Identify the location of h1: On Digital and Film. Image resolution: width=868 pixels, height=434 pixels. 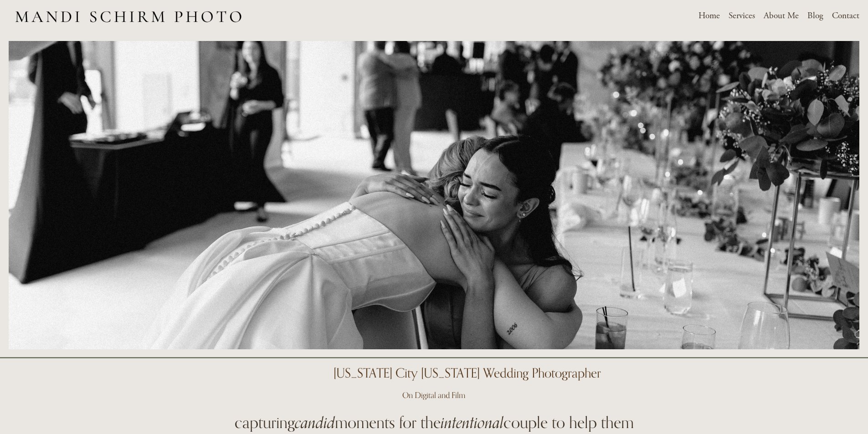
(434, 395).